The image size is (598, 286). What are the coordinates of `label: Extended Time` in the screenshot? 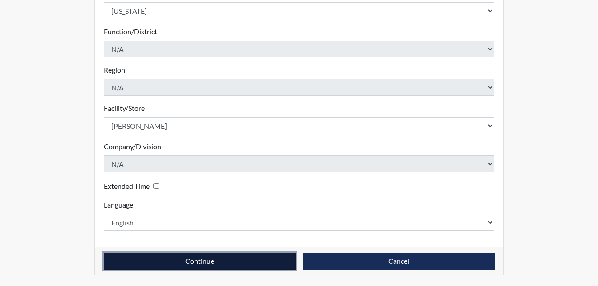 It's located at (127, 186).